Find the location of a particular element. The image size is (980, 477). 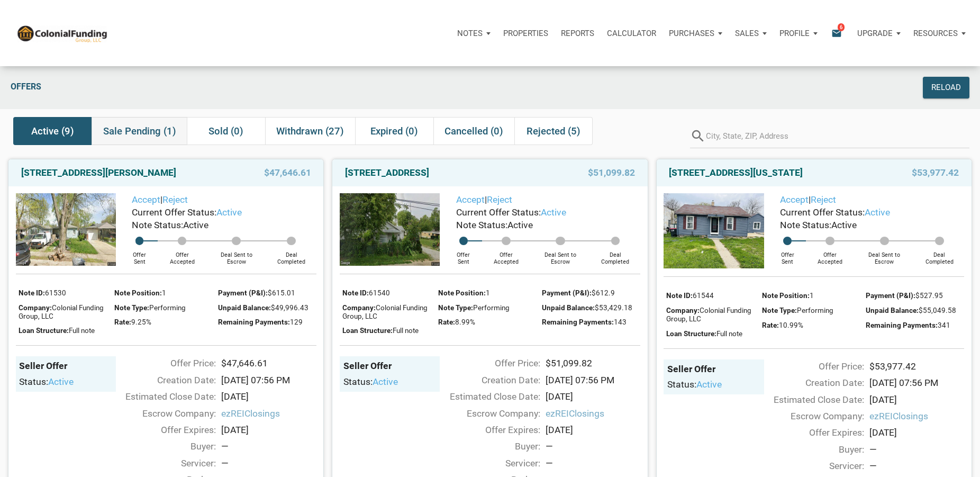

span: $53,977.42 is located at coordinates (935, 172).